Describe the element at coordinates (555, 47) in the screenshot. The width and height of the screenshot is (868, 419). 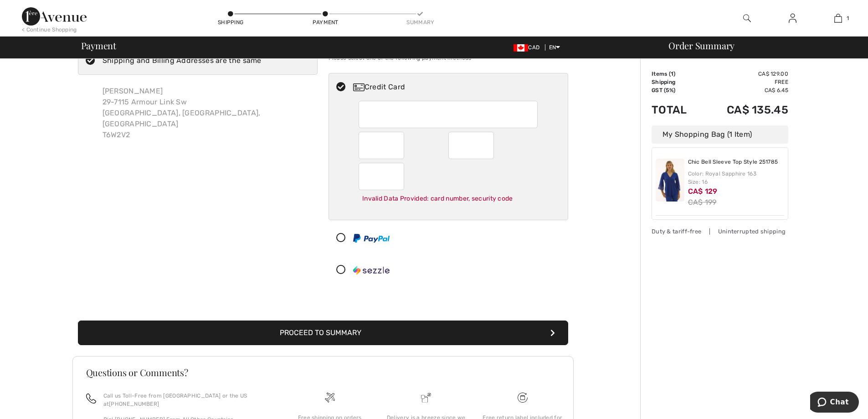
I see `span: EN` at that location.